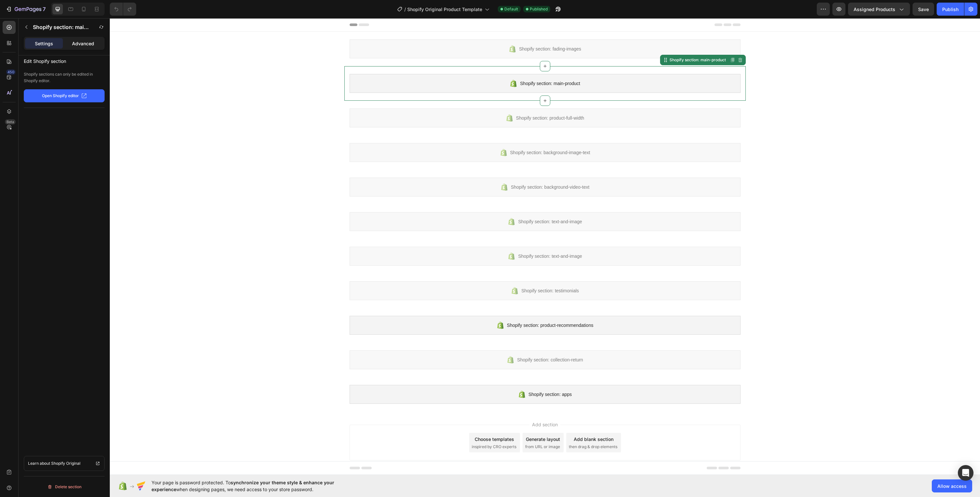 Image resolution: width=980 pixels, height=497 pixels. Describe the element at coordinates (924, 9) in the screenshot. I see `span: Save` at that location.